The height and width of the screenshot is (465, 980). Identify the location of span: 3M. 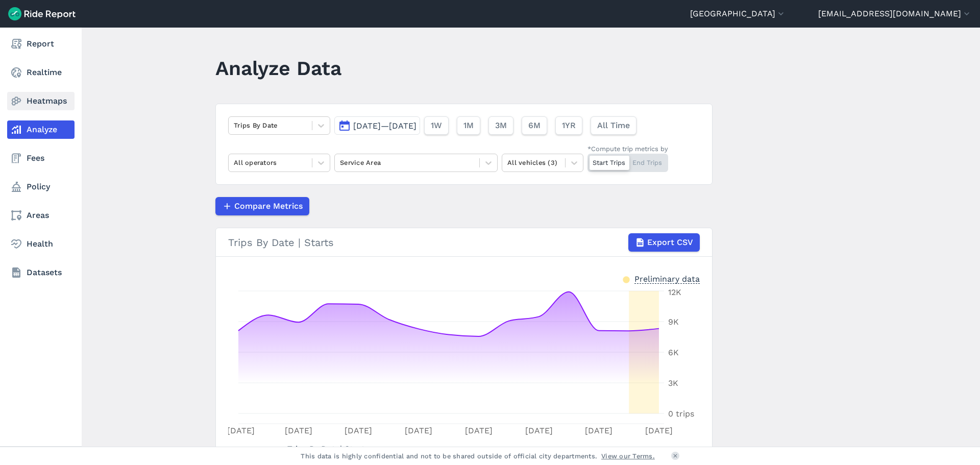
(501, 125).